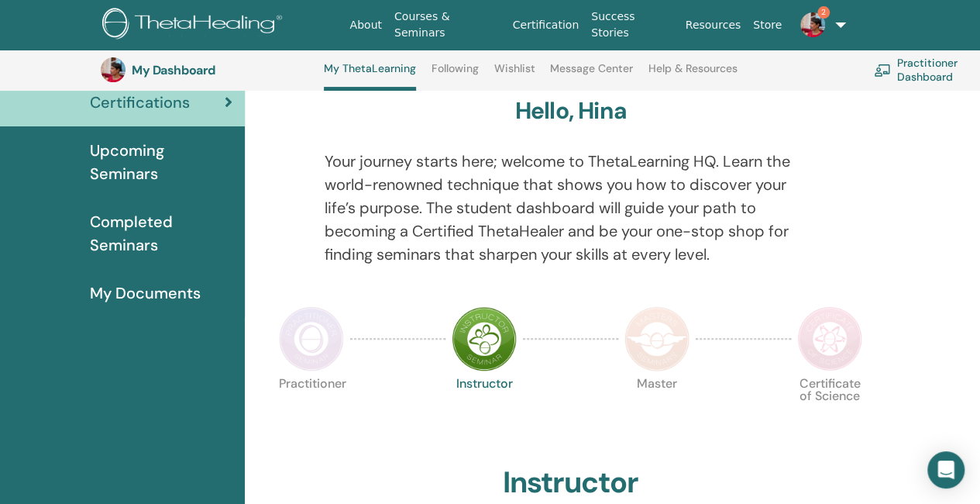 Image resolution: width=980 pixels, height=504 pixels. What do you see at coordinates (161, 162) in the screenshot?
I see `span: Upcoming Seminars` at bounding box center [161, 162].